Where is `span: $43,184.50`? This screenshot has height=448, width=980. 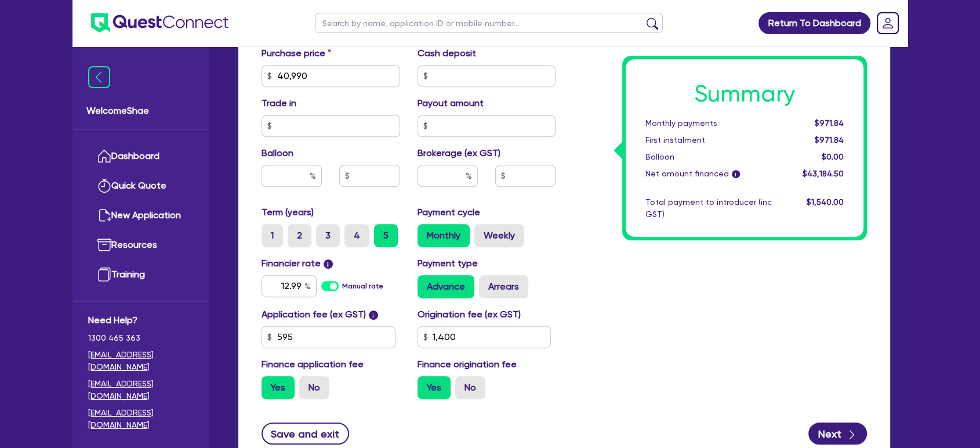 span: $43,184.50 is located at coordinates (822, 173).